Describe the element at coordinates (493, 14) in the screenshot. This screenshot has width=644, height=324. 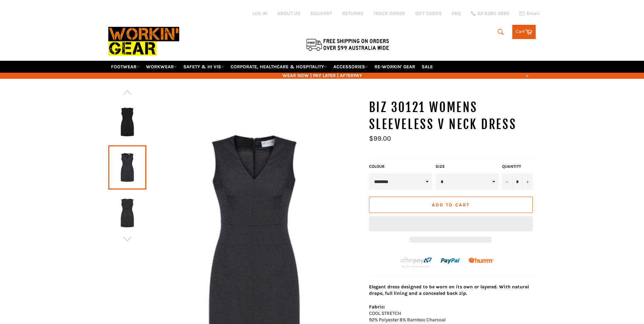
I see `span: 02 6280 5885` at that location.